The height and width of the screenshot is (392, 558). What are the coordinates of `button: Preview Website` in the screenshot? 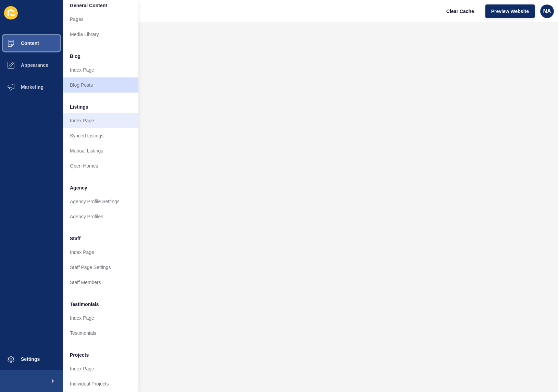 It's located at (510, 11).